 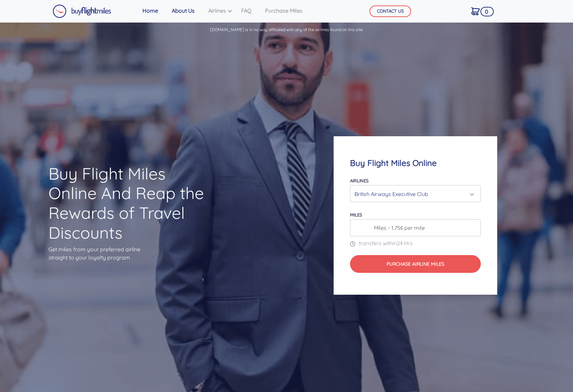 What do you see at coordinates (398, 228) in the screenshot?
I see `span: Miles - 1.75¢ per mile` at bounding box center [398, 228].